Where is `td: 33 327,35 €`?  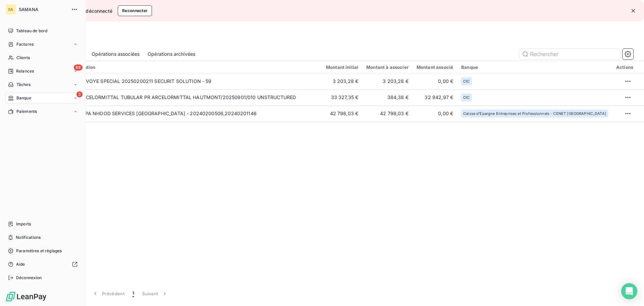 td: 33 327,35 € is located at coordinates (342, 98).